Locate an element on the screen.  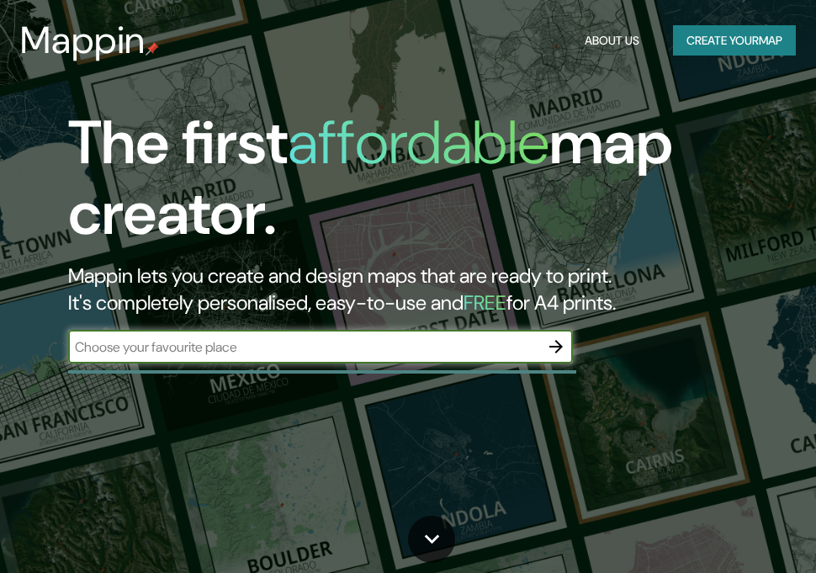
h3: Mappin is located at coordinates (82, 40).